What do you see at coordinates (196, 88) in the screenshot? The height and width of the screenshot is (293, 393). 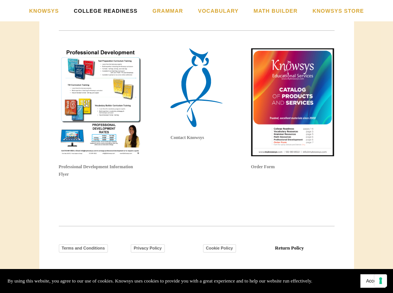 I see `img: Contact Knowsys` at bounding box center [196, 88].